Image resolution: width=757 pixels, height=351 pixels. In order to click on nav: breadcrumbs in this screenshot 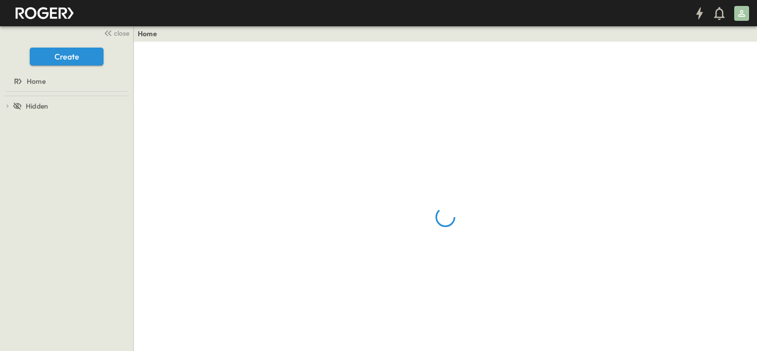, I will do `click(150, 34)`.